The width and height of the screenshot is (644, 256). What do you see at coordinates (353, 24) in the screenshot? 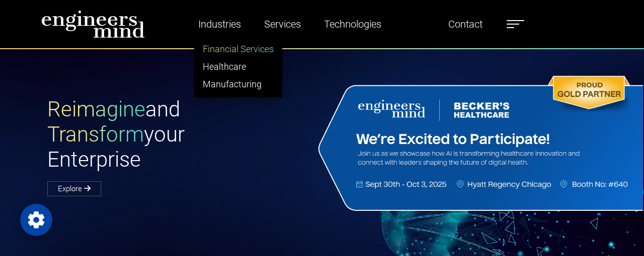
I see `a: Technologies` at bounding box center [353, 24].